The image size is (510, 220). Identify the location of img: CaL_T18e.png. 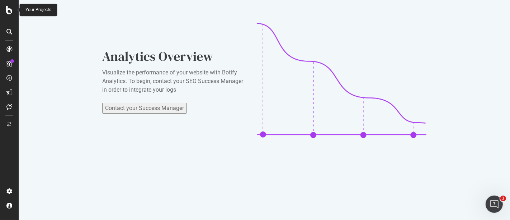
(342, 80).